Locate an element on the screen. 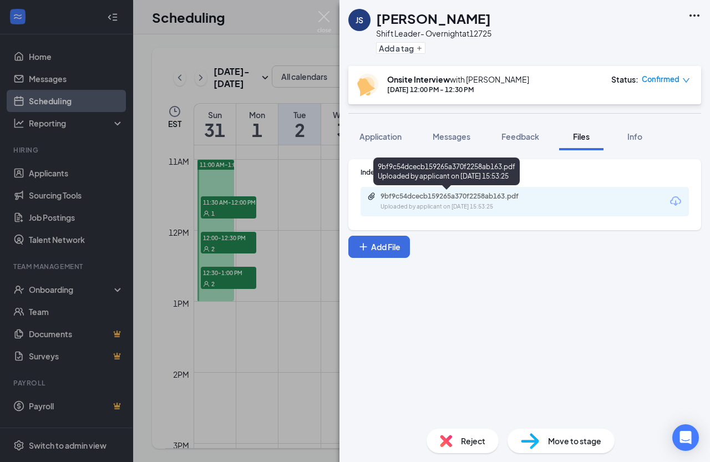 The height and width of the screenshot is (462, 710). svg: Download is located at coordinates (675, 201).